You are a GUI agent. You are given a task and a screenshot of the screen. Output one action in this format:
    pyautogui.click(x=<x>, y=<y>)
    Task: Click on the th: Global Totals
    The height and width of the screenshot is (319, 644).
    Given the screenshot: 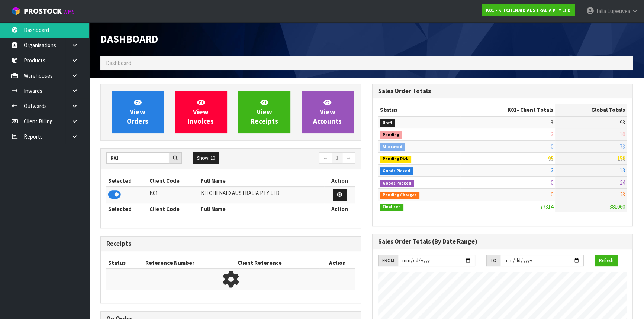 What is the action you would take?
    pyautogui.click(x=591, y=110)
    